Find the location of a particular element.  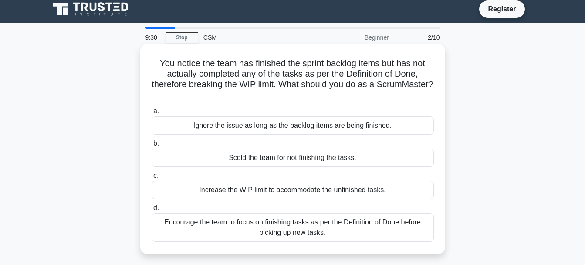

div: Beginner is located at coordinates (356, 37).